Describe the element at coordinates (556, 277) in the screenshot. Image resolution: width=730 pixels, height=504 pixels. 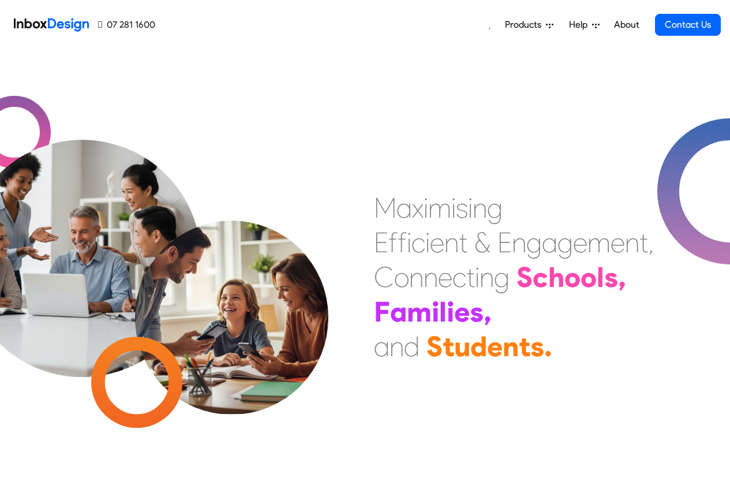
I see `div: h` at that location.